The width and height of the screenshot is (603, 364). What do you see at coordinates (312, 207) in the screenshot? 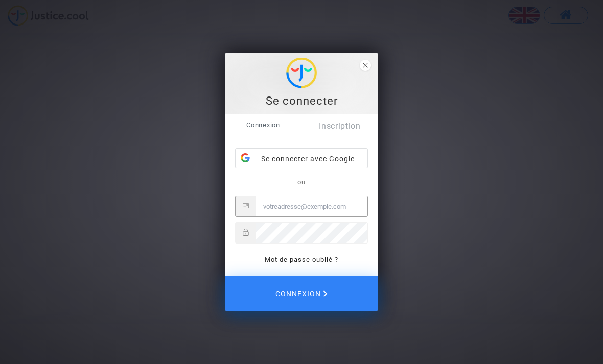
I see `input: Email` at bounding box center [312, 207].